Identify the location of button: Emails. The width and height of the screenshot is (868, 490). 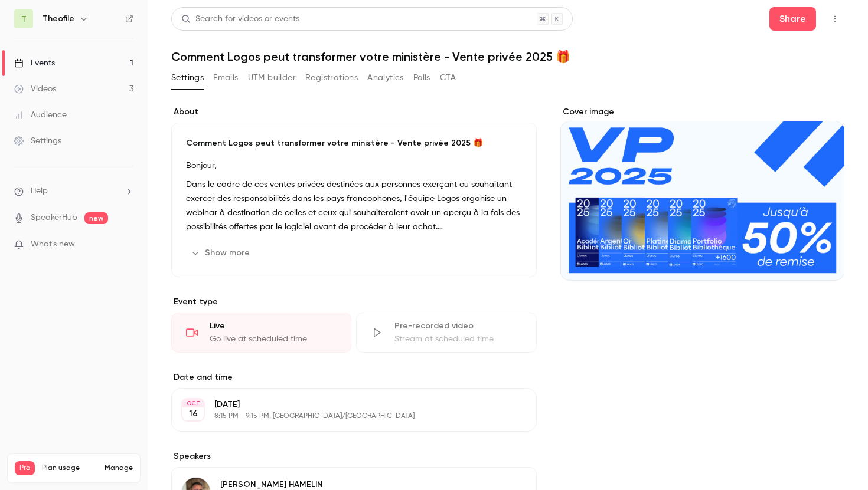
(225, 78).